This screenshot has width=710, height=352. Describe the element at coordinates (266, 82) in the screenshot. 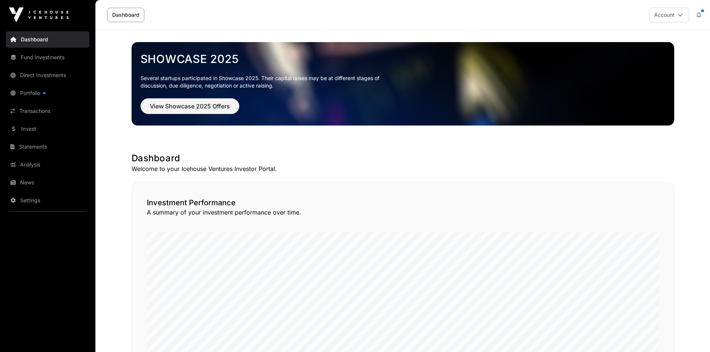

I see `p: Several startups participated in Showcase 2025. Their capital raises may be at different stages o...` at that location.